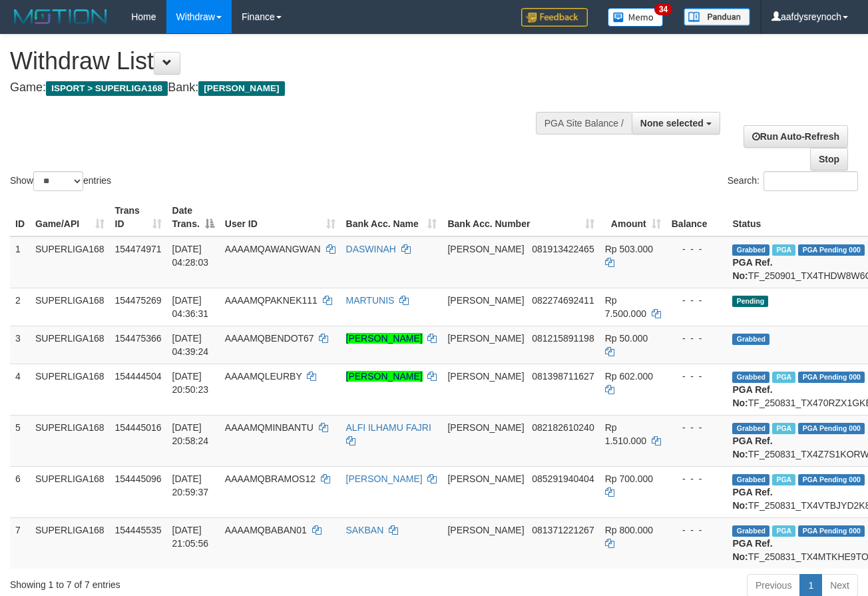 The image size is (868, 596). Describe the element at coordinates (20, 389) in the screenshot. I see `td: 4` at that location.